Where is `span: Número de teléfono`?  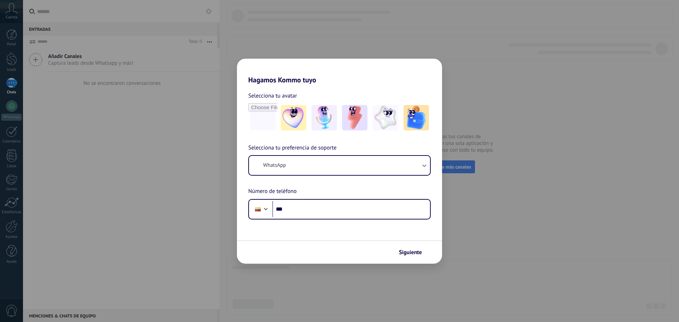
span: Número de teléfono is located at coordinates (272, 192).